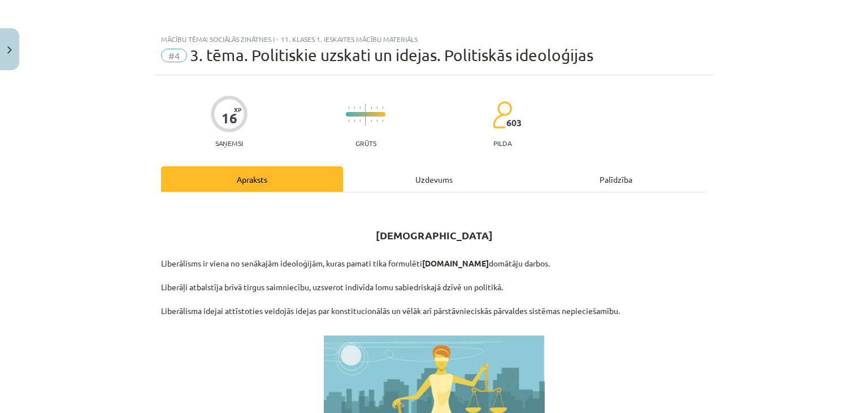 This screenshot has height=413, width=868. What do you see at coordinates (229, 118) in the screenshot?
I see `div: 16` at bounding box center [229, 118].